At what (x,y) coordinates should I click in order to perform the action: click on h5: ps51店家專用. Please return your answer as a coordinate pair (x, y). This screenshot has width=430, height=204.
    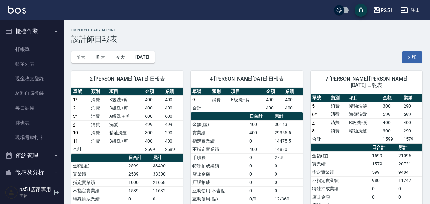
    Looking at the image, I should click on (36, 190).